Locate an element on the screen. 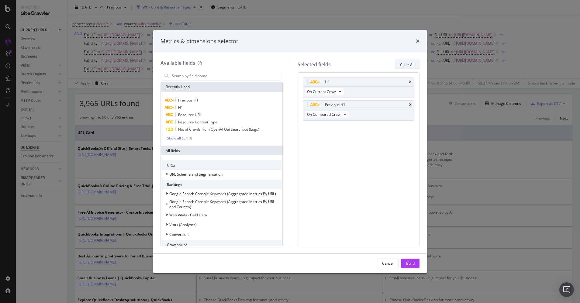 The image size is (580, 303). button: Build is located at coordinates (411, 264).